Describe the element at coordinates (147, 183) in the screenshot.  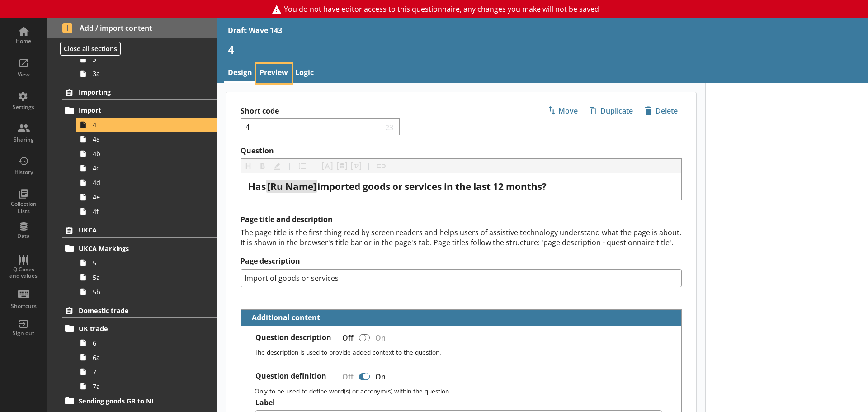
I see `a: 4d` at that location.